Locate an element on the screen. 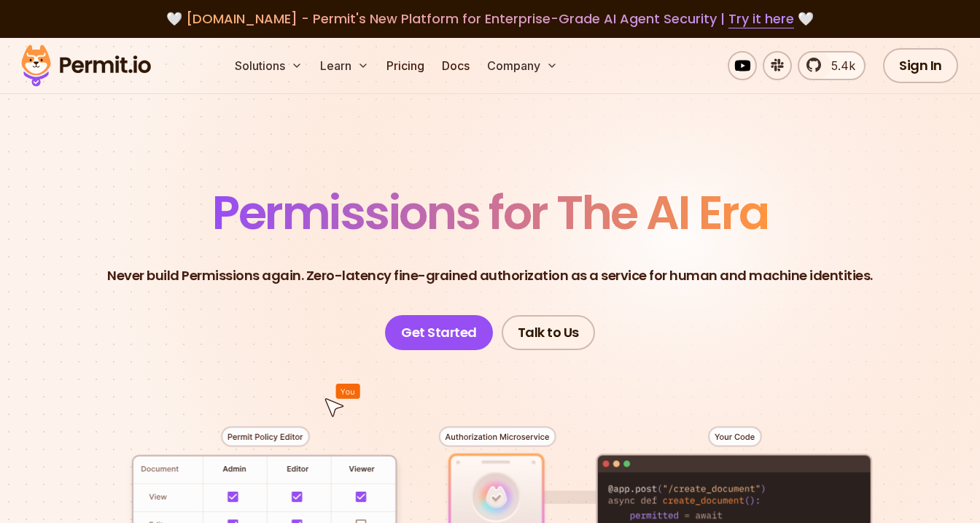 This screenshot has width=980, height=523. p: Never build Permissions again. Zero-latency fine-grained authorization as a service for human and... is located at coordinates (490, 275).